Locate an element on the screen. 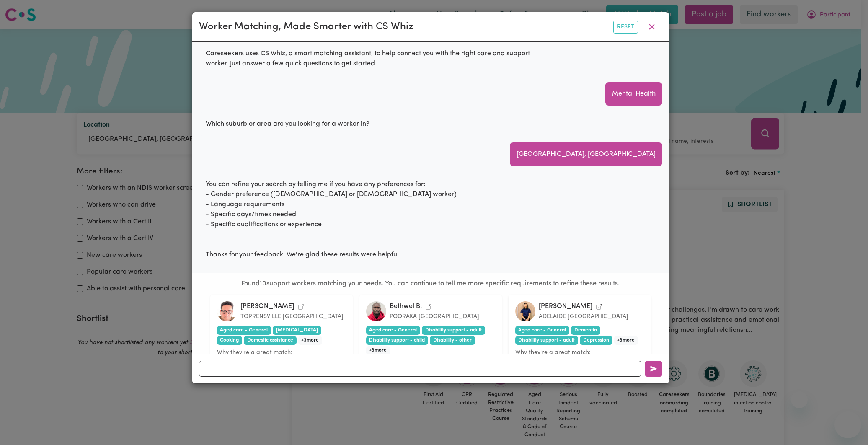 The height and width of the screenshot is (445, 868). img: Bethwel B. is located at coordinates (376, 312).